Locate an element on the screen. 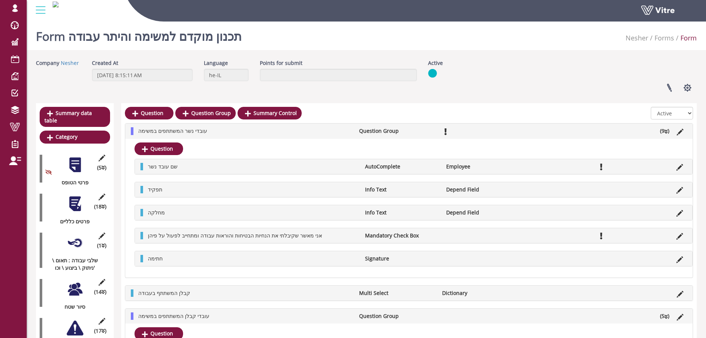 The width and height of the screenshot is (706, 338). li: Signature is located at coordinates (402, 258).